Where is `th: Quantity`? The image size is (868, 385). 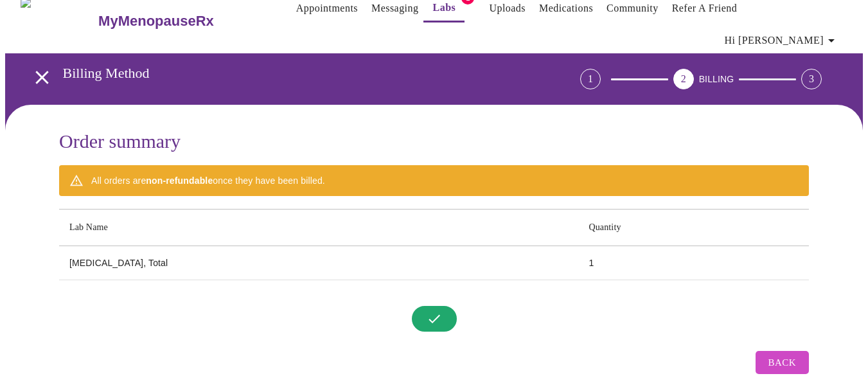 th: Quantity is located at coordinates (693, 227).